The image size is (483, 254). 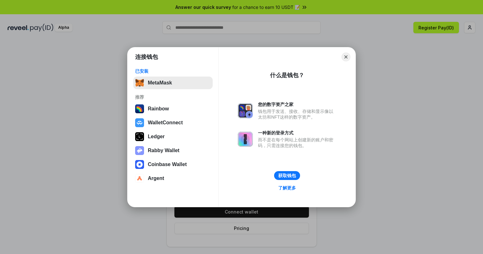 I want to click on button: WalletConnect, so click(x=173, y=123).